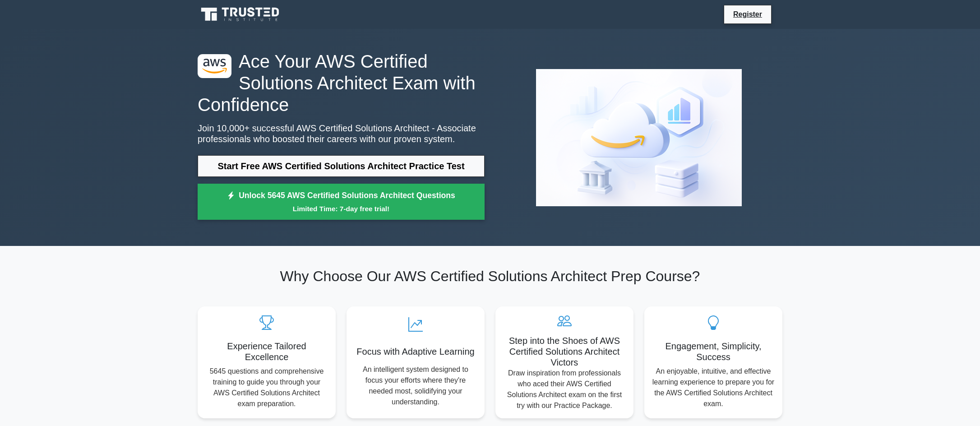 This screenshot has width=980, height=426. I want to click on small: Limited Time: 7-day free trial!, so click(341, 208).